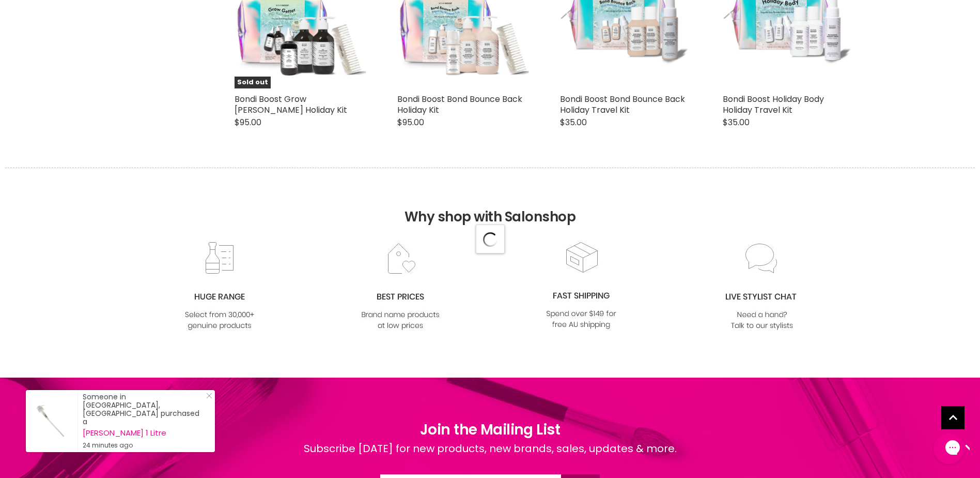  What do you see at coordinates (581, 285) in the screenshot?
I see `img: fast.jpg` at bounding box center [581, 285].